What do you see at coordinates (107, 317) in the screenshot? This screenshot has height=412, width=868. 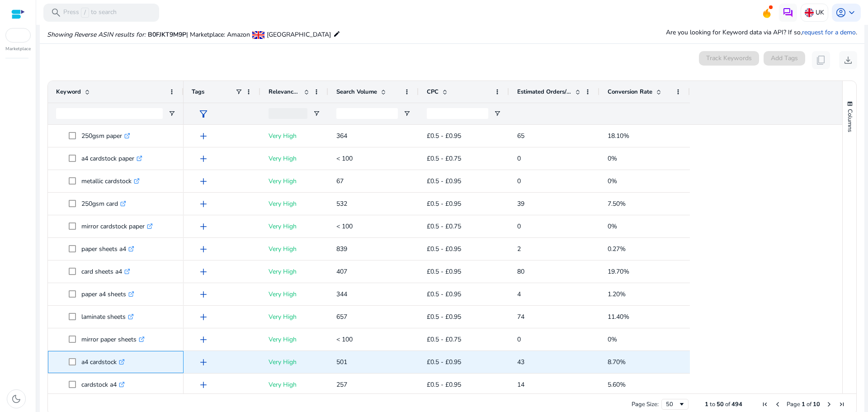 I see `p: laminate sheets` at bounding box center [107, 317].